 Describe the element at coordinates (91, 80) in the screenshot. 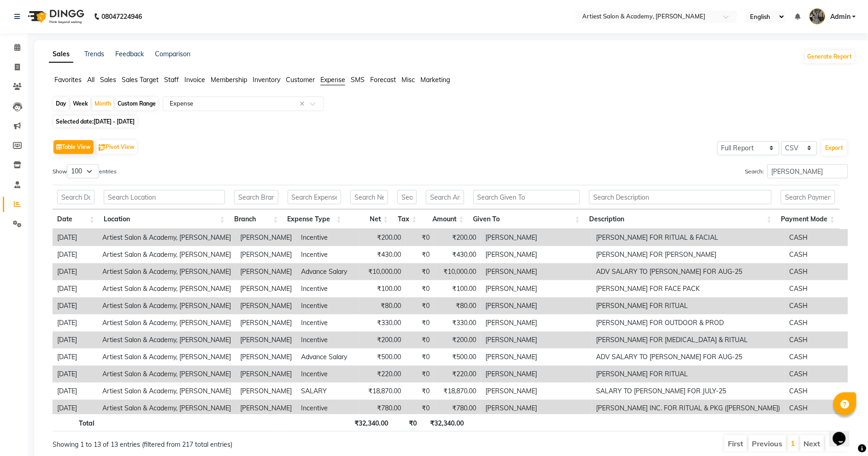

I see `span: All` at that location.